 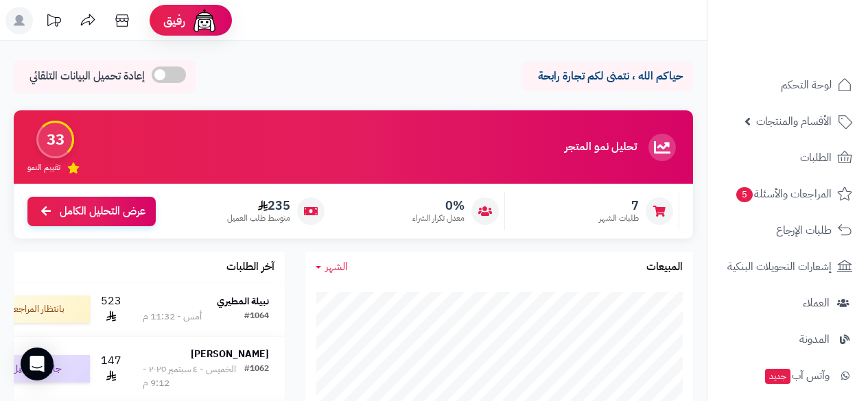 I want to click on span: جديد, so click(x=777, y=377).